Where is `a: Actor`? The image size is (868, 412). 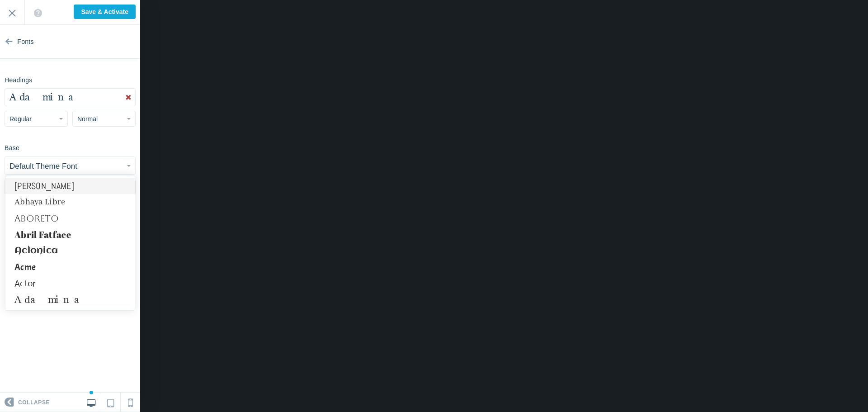
a: Actor is located at coordinates (70, 284).